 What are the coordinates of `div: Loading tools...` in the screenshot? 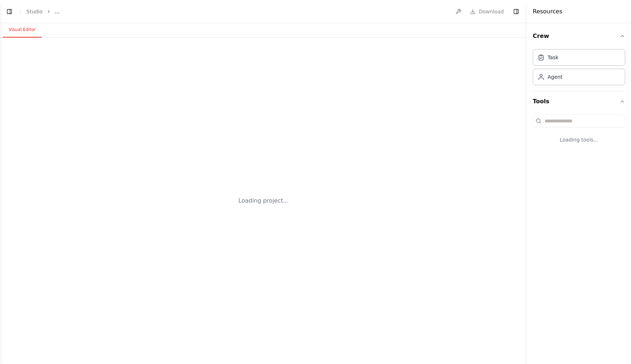 It's located at (579, 140).